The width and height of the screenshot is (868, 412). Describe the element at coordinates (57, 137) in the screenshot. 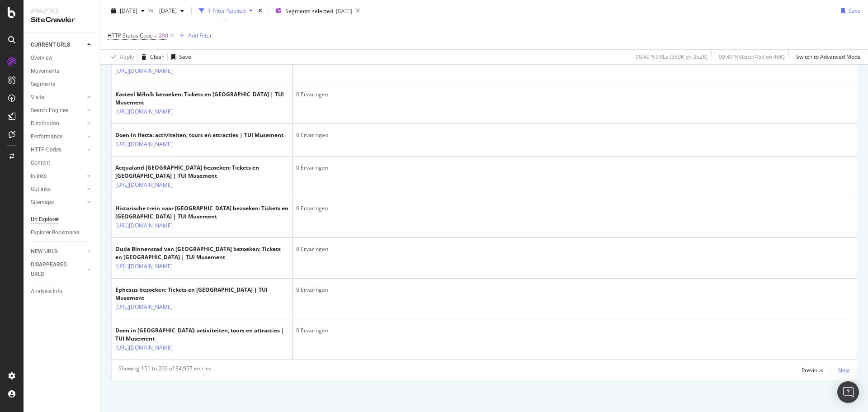

I see `a: Performance` at that location.